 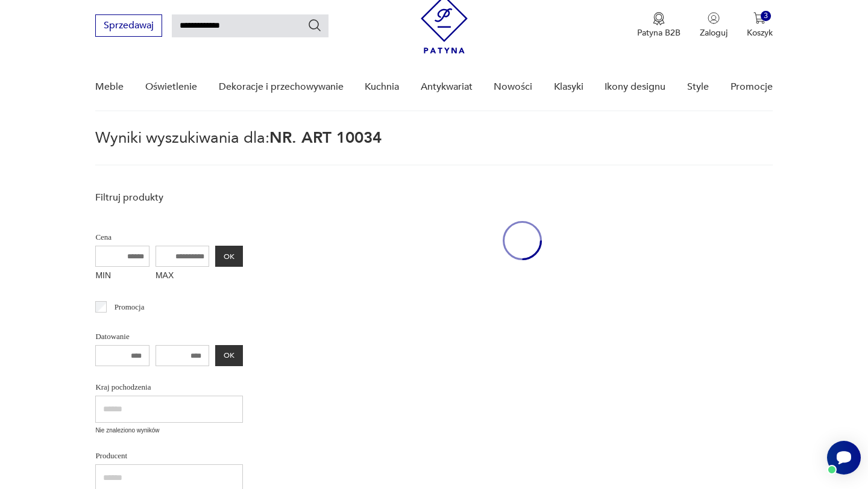 I want to click on p: Producent, so click(x=169, y=456).